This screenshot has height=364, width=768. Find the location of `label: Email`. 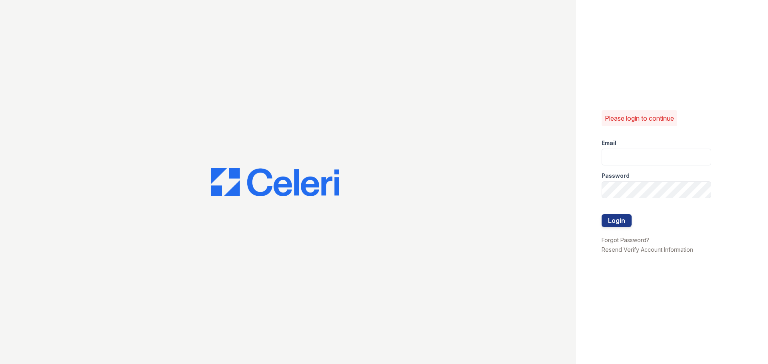

label: Email is located at coordinates (609, 143).